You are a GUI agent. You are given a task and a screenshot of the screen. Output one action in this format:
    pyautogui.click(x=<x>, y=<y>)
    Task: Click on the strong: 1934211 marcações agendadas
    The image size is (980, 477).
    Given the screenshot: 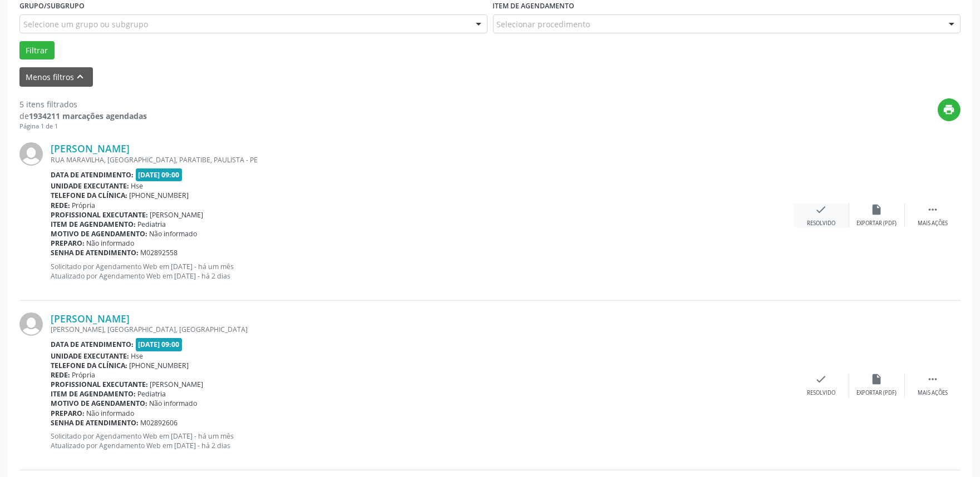 What is the action you would take?
    pyautogui.click(x=88, y=116)
    